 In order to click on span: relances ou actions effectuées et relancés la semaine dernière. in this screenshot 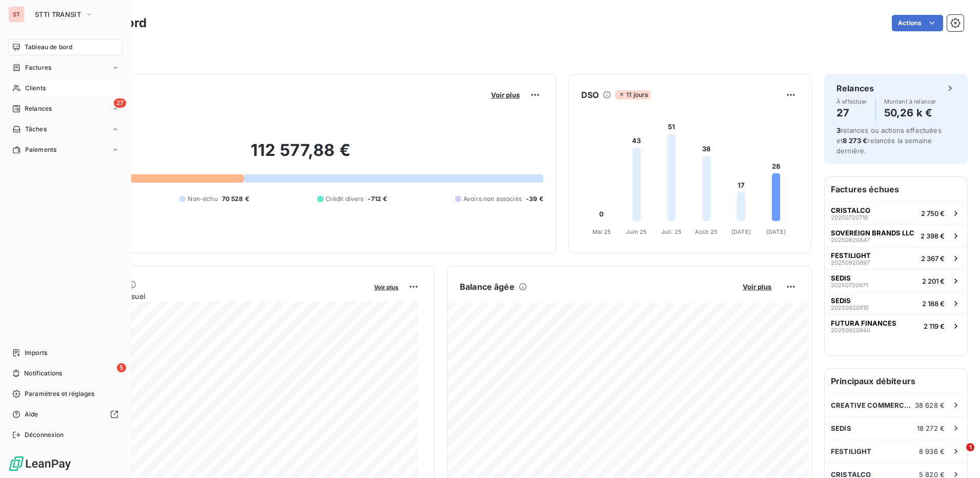, I will do `click(889, 141)`.